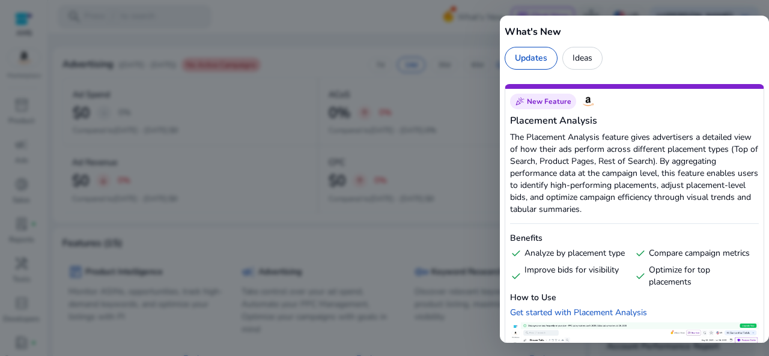  I want to click on div: Compare campaign metrics, so click(694, 254).